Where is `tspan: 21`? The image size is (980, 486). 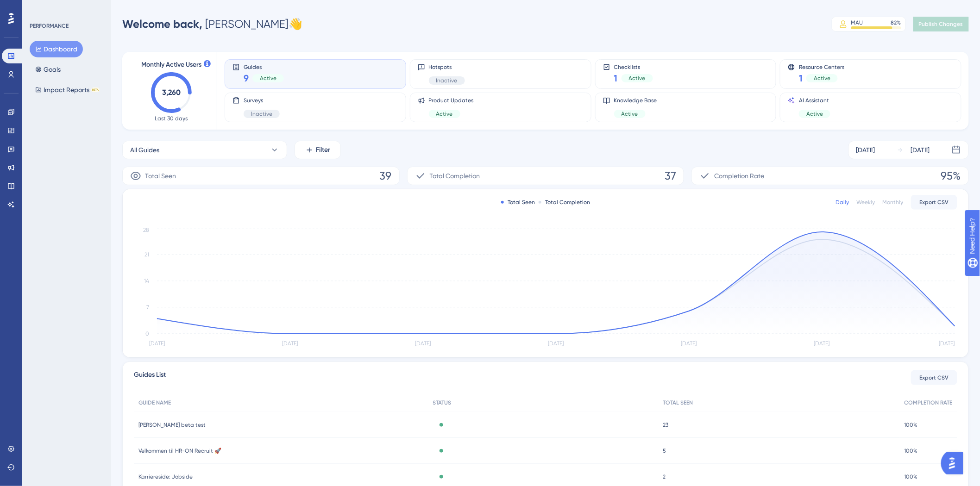
tspan: 21 is located at coordinates (147, 255).